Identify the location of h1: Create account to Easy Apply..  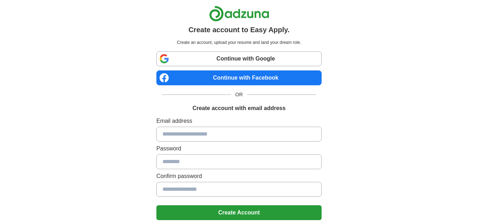
(239, 30).